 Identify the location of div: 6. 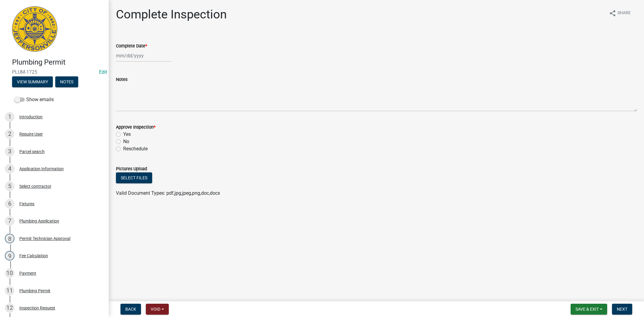
(10, 204).